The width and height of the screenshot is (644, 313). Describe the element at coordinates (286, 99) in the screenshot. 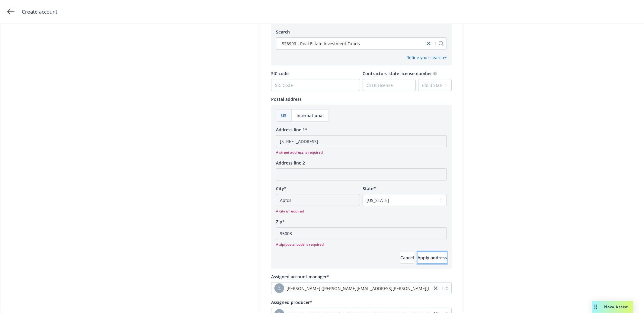

I see `span: Postal address` at that location.